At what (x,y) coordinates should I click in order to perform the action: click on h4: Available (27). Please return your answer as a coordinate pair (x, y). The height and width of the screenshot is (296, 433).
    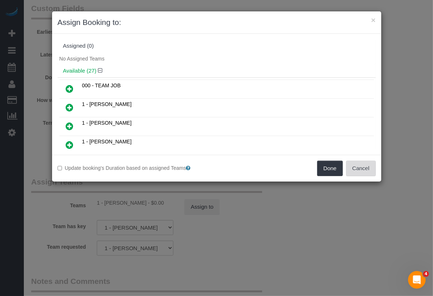
    Looking at the image, I should click on (217, 71).